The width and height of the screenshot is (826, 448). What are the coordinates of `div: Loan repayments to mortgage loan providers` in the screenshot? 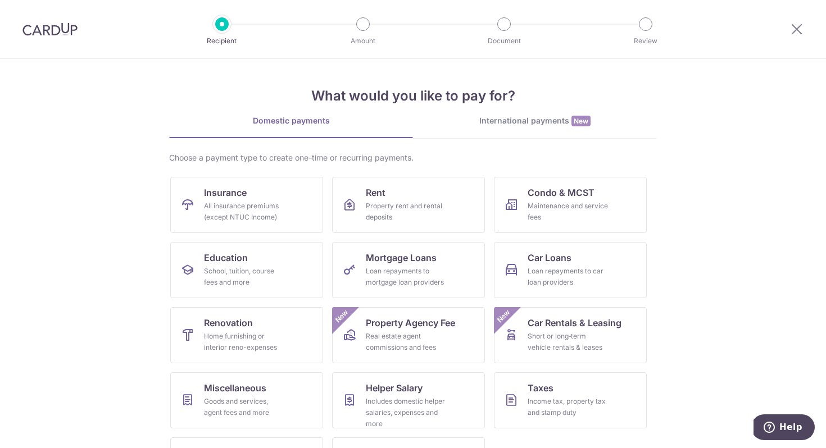 It's located at (406, 277).